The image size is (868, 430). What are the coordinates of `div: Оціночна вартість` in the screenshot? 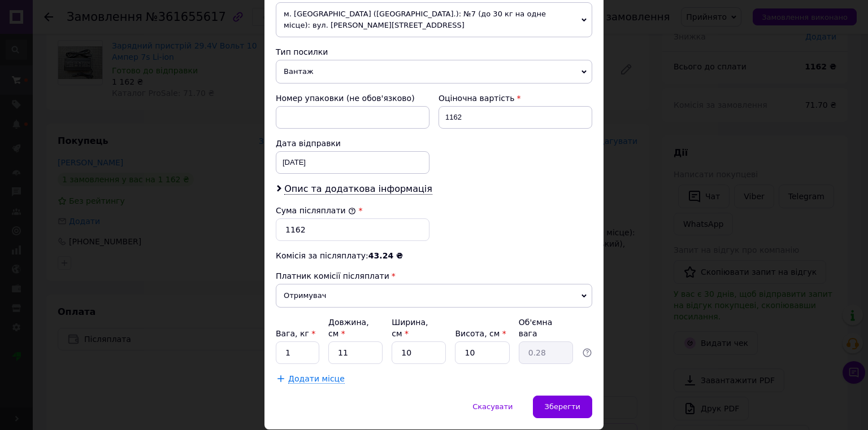 It's located at (516, 98).